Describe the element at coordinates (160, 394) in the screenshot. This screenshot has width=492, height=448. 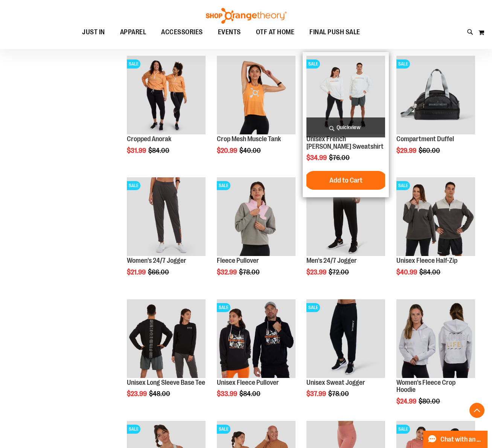
I see `span: $48.00` at that location.